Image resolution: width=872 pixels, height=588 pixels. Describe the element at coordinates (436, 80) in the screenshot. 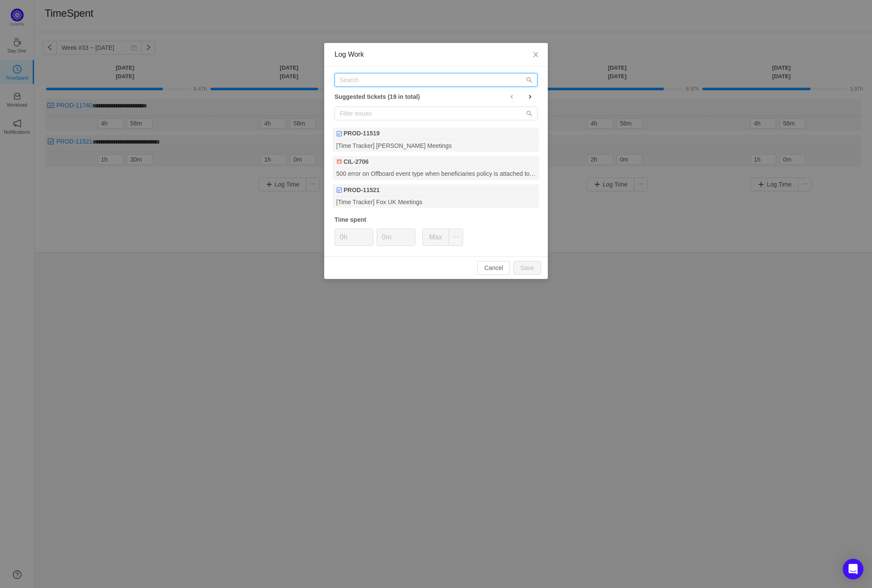

I see `input: Search` at that location.